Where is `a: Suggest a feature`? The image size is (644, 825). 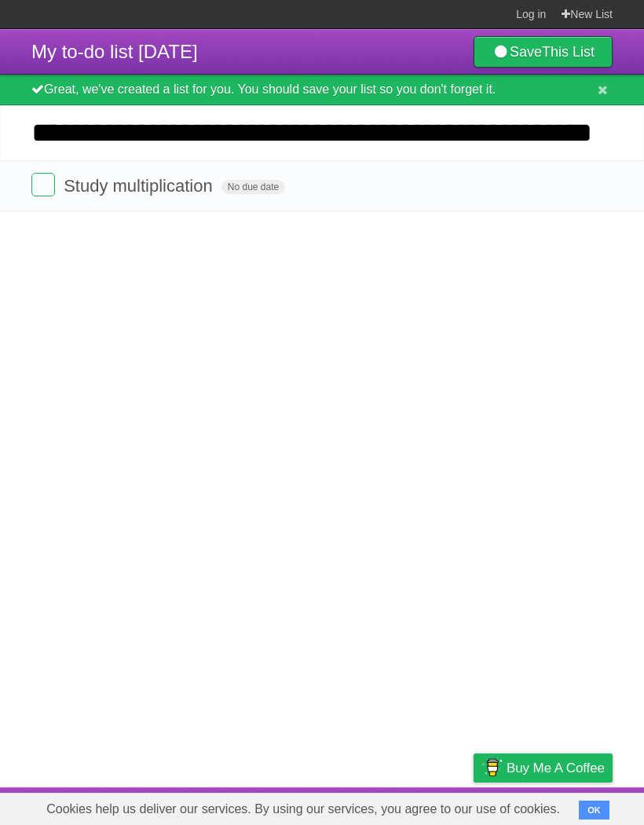 a: Suggest a feature is located at coordinates (563, 806).